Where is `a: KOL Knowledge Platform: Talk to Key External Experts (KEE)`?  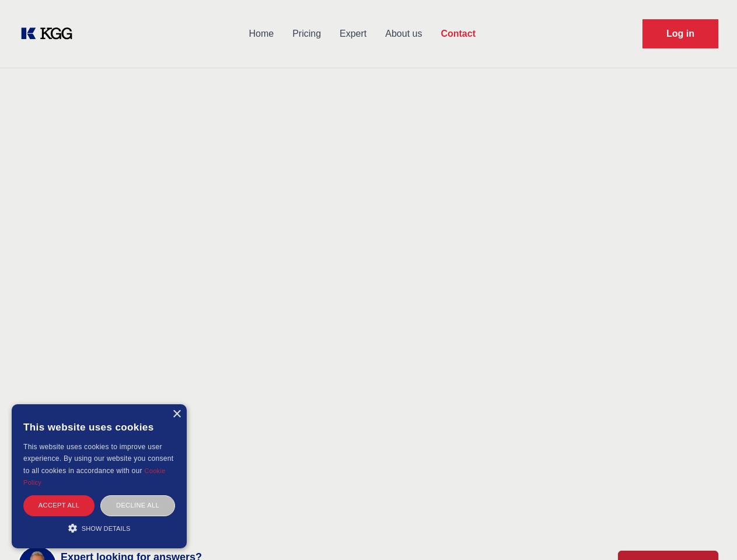 a: KOL Knowledge Platform: Talk to Key External Experts (KEE) is located at coordinates (50, 34).